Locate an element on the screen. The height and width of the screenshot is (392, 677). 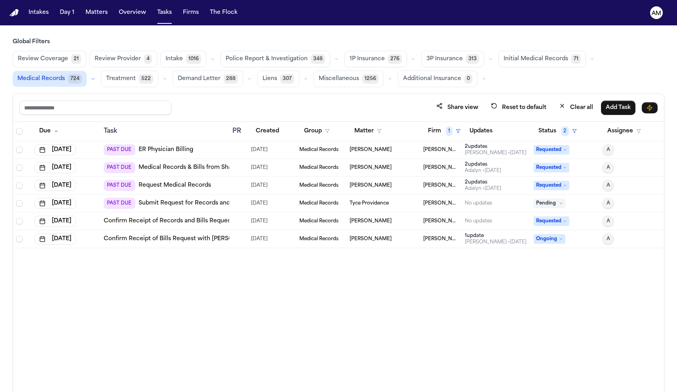
span: 7/24/2025, 3:42:20 PM is located at coordinates (259, 185).